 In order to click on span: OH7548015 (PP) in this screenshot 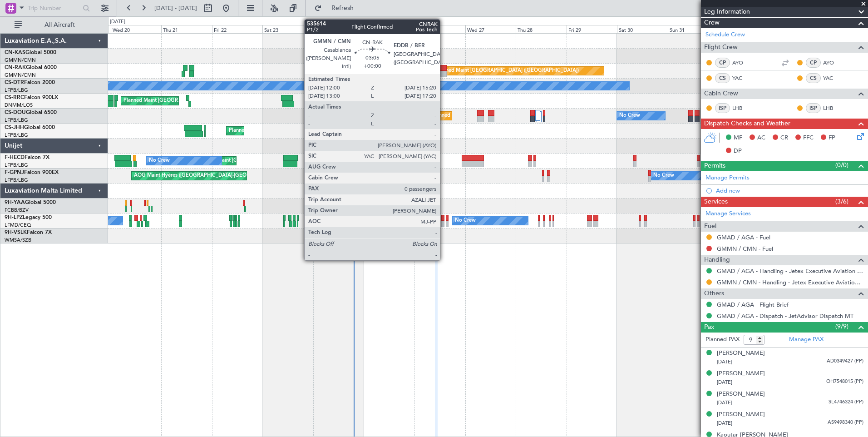, I will do `click(844, 381)`.